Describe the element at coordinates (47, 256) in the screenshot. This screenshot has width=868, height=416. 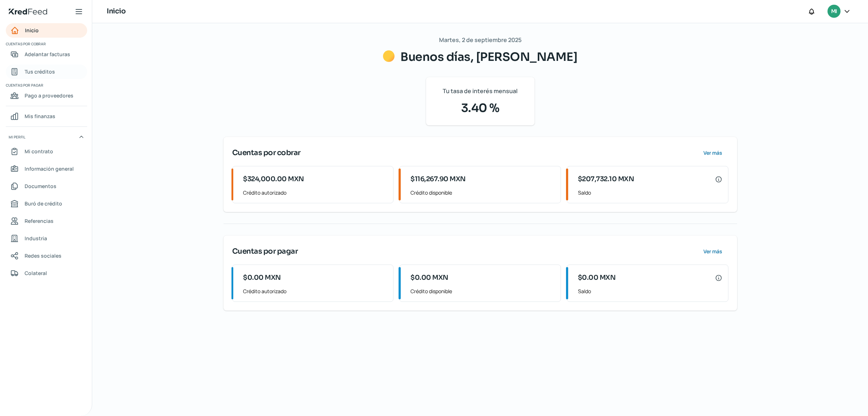
I see `a: Redes sociales` at that location.